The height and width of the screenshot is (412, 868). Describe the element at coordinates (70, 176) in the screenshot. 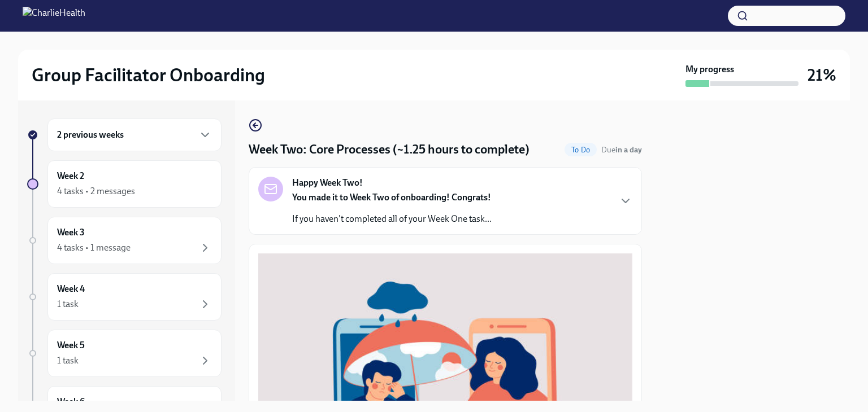

I see `h6: Week 2` at that location.